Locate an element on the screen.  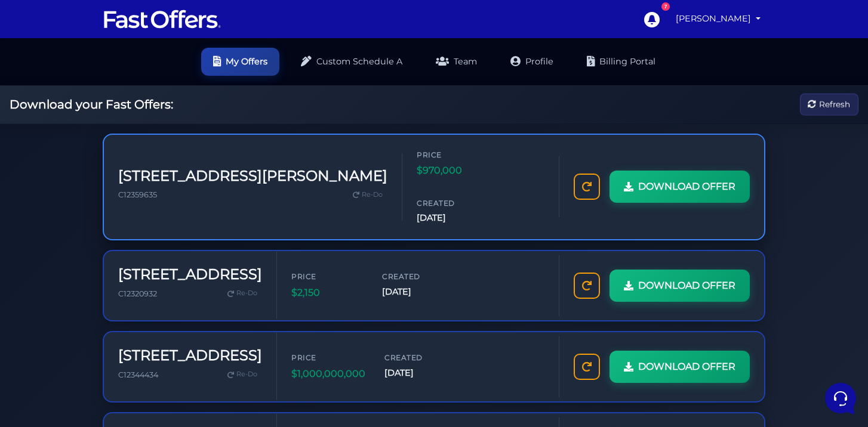
a: Profile is located at coordinates (532, 61).